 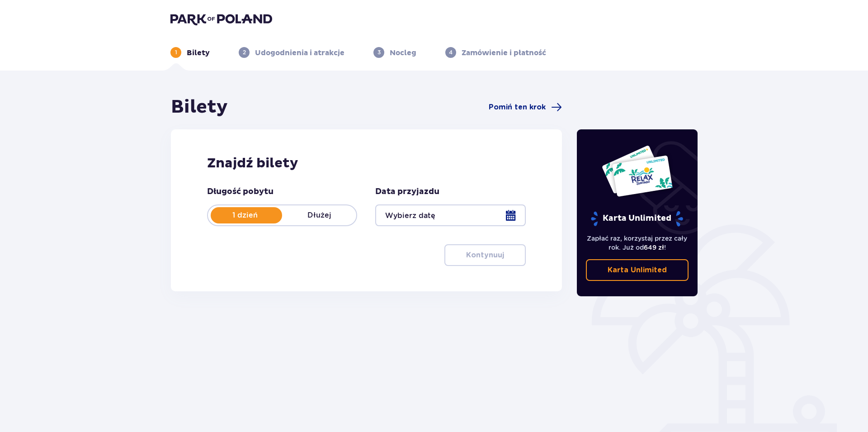 What do you see at coordinates (503, 53) in the screenshot?
I see `p: Zamówienie i płatność` at bounding box center [503, 53].